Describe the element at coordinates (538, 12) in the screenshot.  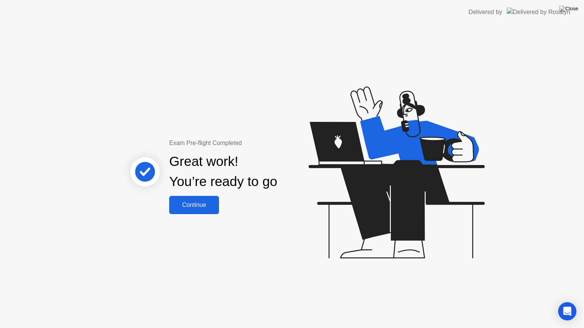
I see `img: Delivered by Rosalyn` at that location.